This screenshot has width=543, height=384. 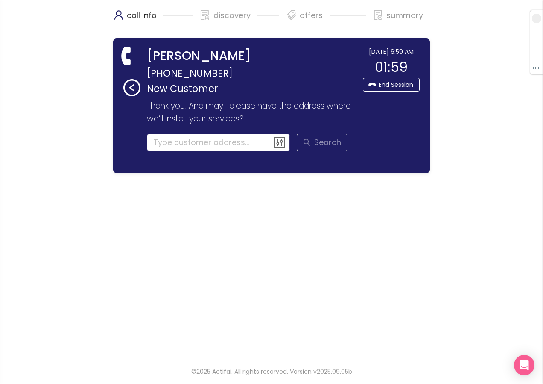 What do you see at coordinates (142, 15) in the screenshot?
I see `p: call info` at bounding box center [142, 15].